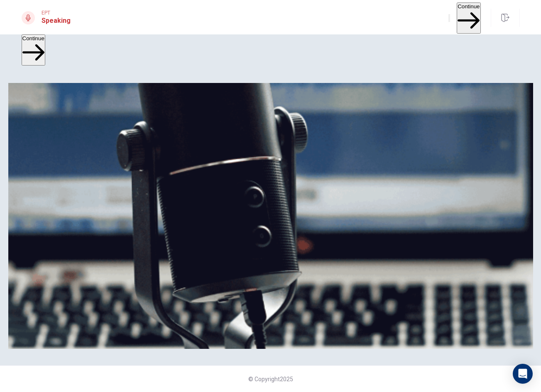  Describe the element at coordinates (271, 379) in the screenshot. I see `span: © Copyright 2025` at that location.